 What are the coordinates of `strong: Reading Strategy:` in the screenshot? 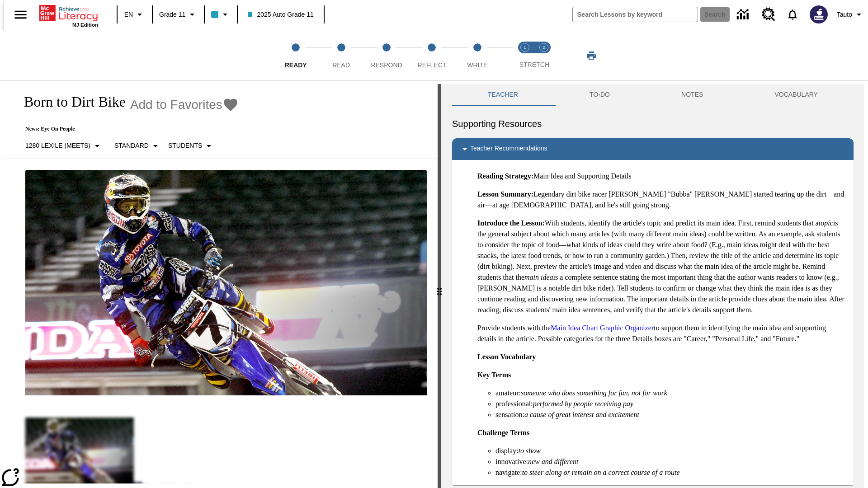 It's located at (506, 176).